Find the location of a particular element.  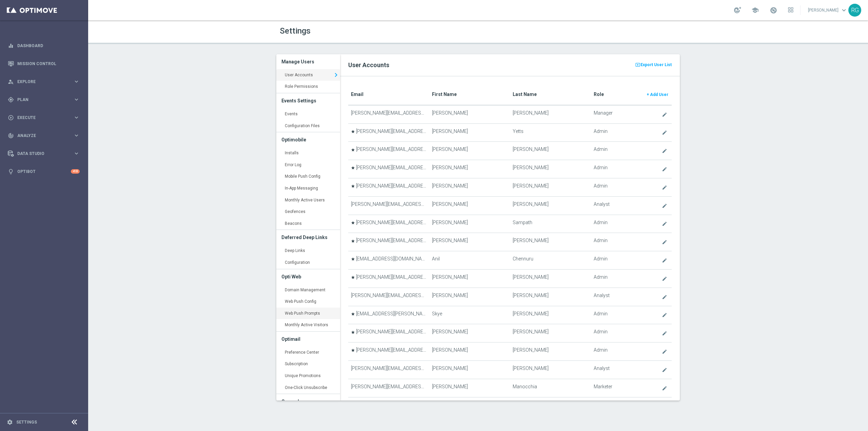

div: Dashboard is located at coordinates (44, 45).